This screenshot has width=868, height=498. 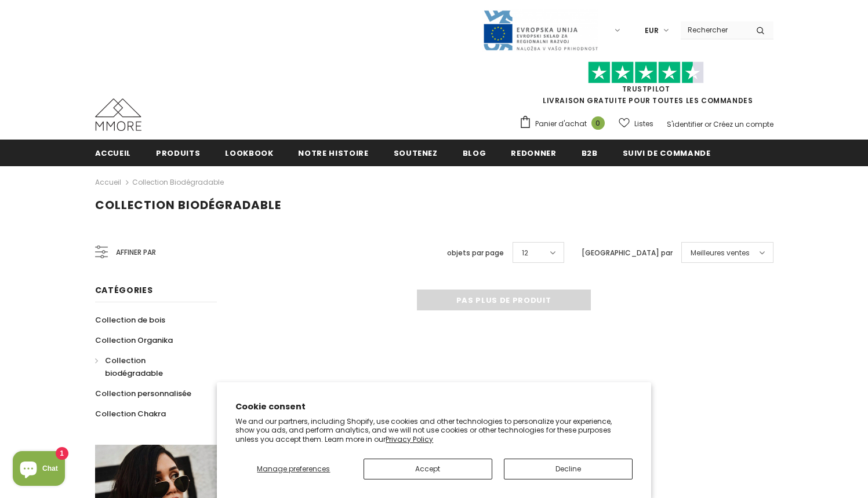 I want to click on img: Cas MMORE, so click(x=119, y=115).